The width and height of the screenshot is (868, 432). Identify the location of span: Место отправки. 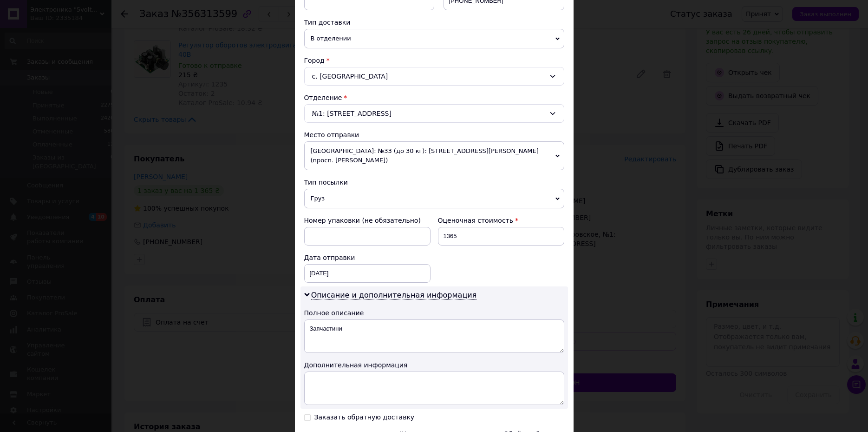
(332, 135).